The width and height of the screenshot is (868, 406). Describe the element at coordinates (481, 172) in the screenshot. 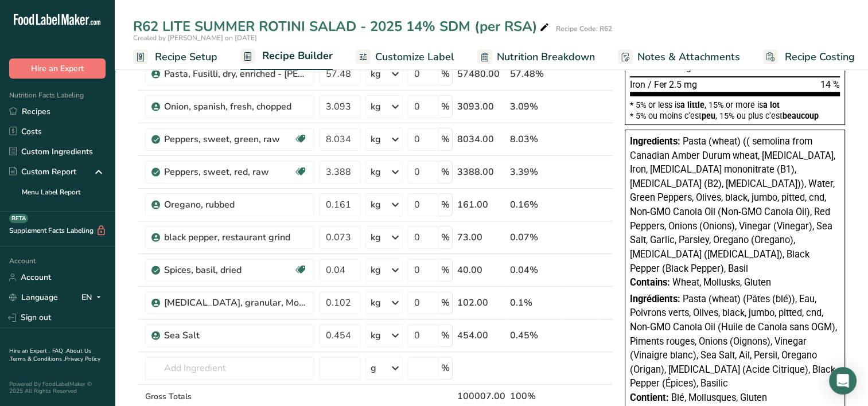

I see `div: 3388.00` at that location.